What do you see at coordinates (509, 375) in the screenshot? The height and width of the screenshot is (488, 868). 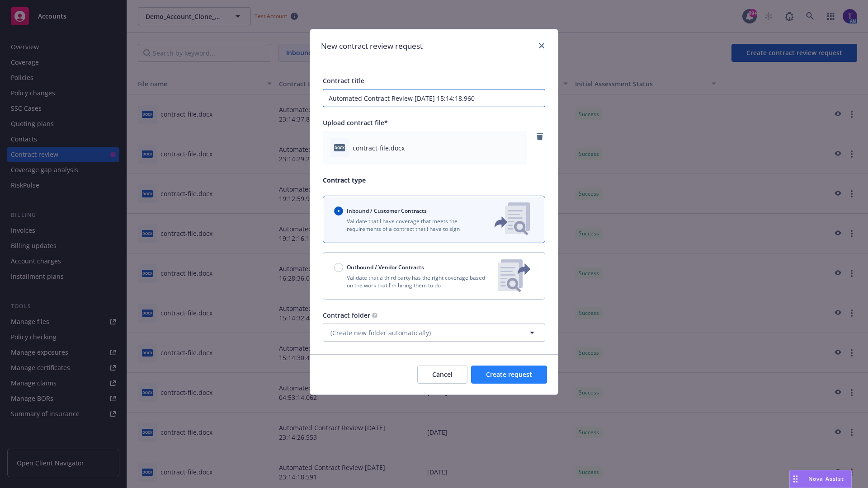 I see `button: Create request` at bounding box center [509, 375].